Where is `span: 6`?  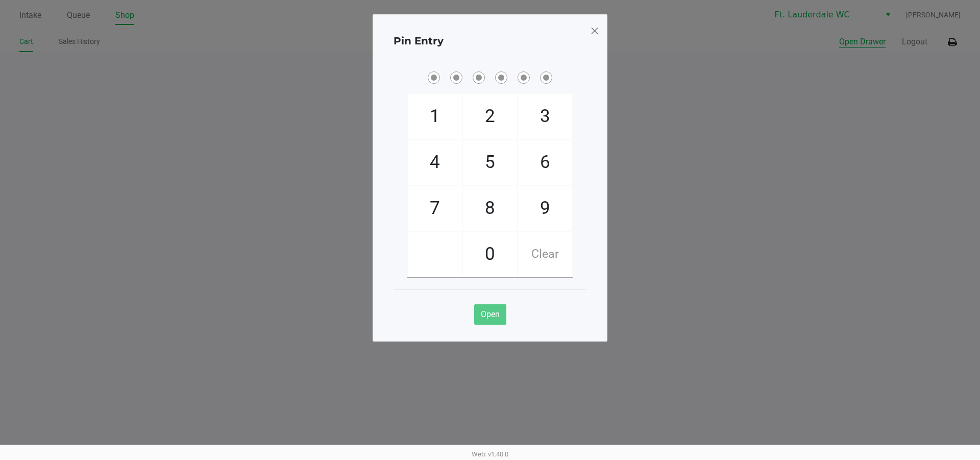
span: 6 is located at coordinates (545, 163).